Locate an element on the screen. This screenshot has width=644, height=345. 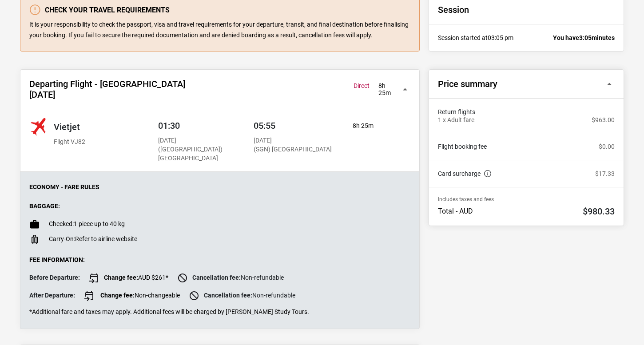
p: 1 x Adult fare is located at coordinates (456, 120).